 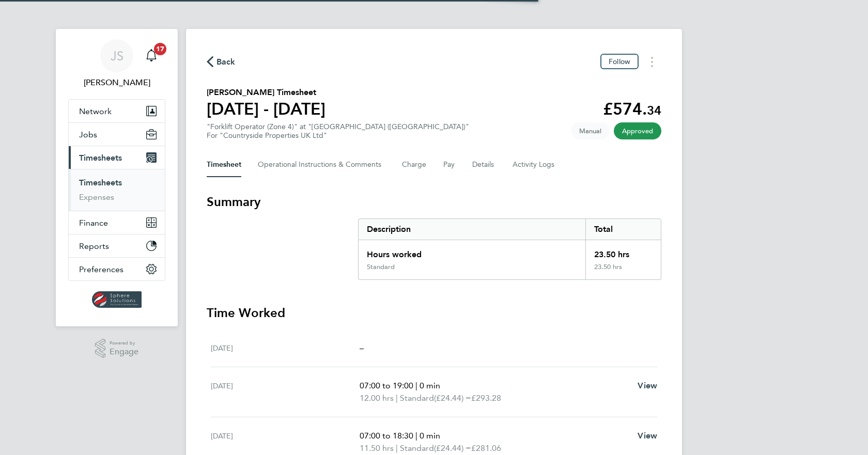 What do you see at coordinates (381, 267) in the screenshot?
I see `div: Standard` at bounding box center [381, 267].